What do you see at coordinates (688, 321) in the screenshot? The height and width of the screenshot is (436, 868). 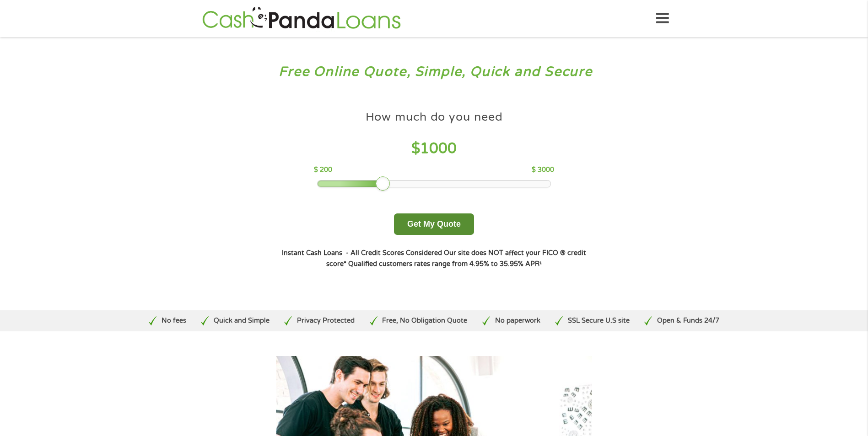 I see `p: Open & Funds 24/7` at bounding box center [688, 321].